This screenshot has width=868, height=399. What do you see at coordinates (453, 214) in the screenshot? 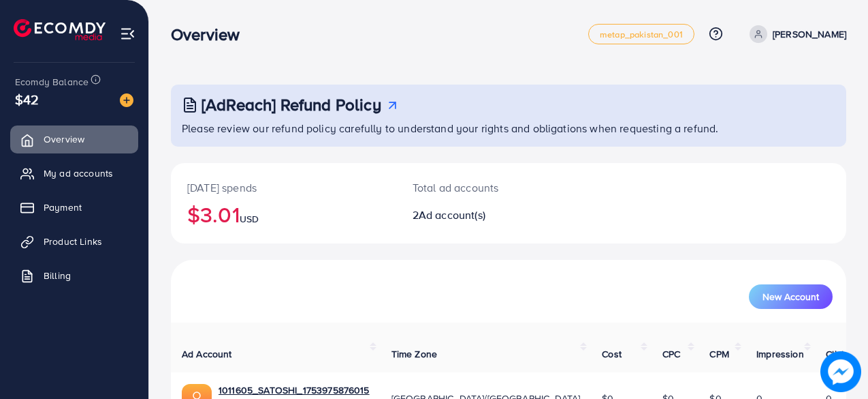
I see `span: Ad account(s)` at bounding box center [453, 214].